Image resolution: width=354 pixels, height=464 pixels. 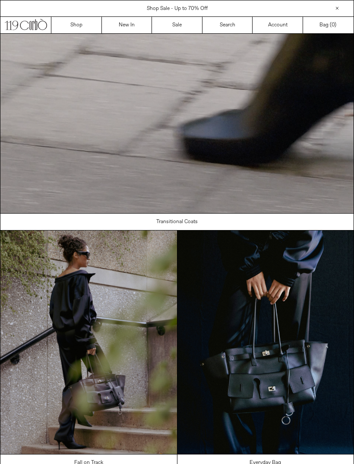 What do you see at coordinates (127, 25) in the screenshot?
I see `a: New In` at bounding box center [127, 25].